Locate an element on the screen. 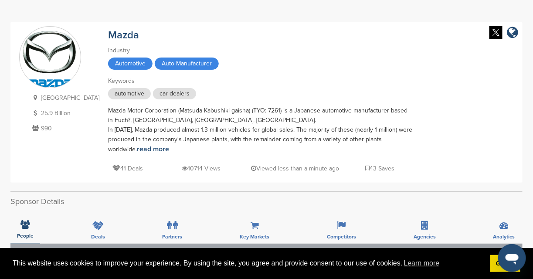  span: Competitors is located at coordinates (341, 236).